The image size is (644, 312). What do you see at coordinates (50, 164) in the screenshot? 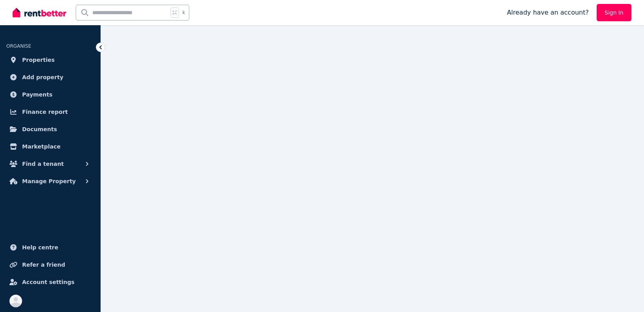
I see `button: Find a tenant` at bounding box center [50, 164].